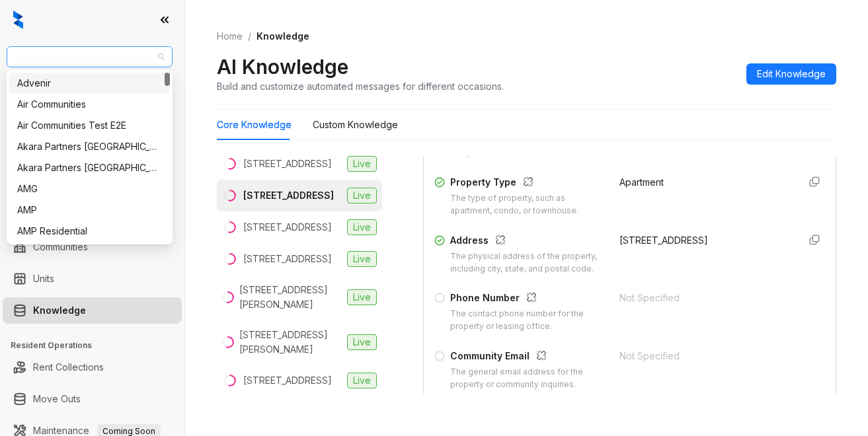  I want to click on button: Edit Knowledge, so click(791, 74).